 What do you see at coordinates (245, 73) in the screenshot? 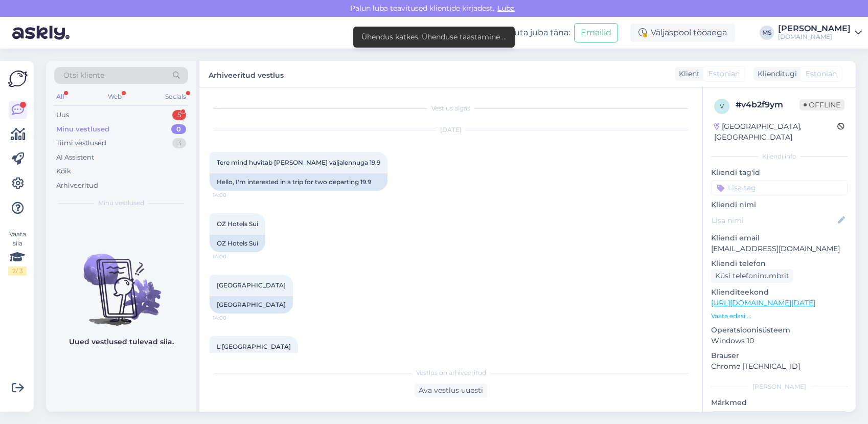
I see `label: Arhiveeritud vestlus` at bounding box center [245, 73].